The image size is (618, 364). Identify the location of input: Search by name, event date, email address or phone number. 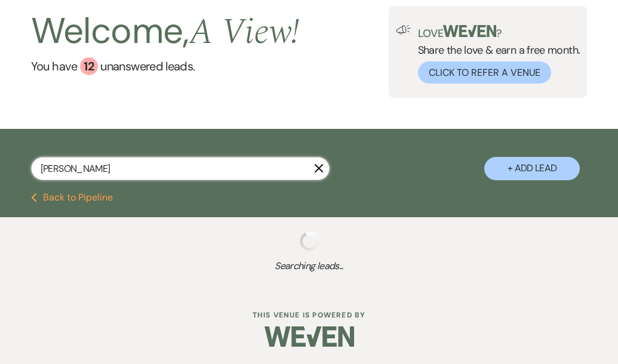
(180, 169).